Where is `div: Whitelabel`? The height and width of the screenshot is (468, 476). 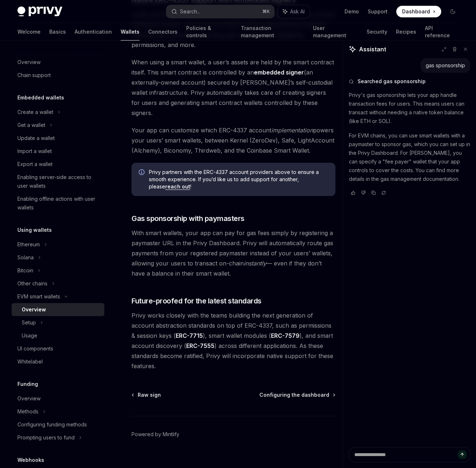
div: Whitelabel is located at coordinates (30, 362).